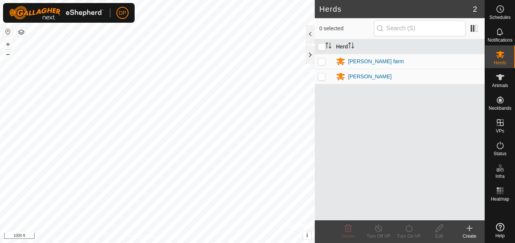 The height and width of the screenshot is (243, 515). Describe the element at coordinates (307, 236) in the screenshot. I see `button: i` at that location.